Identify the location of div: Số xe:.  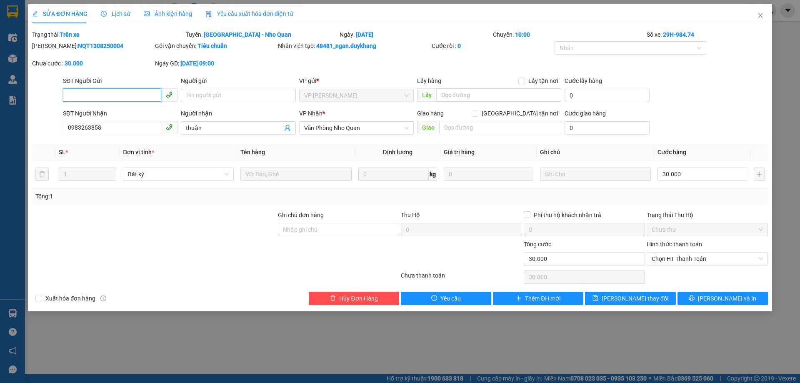
(707, 35).